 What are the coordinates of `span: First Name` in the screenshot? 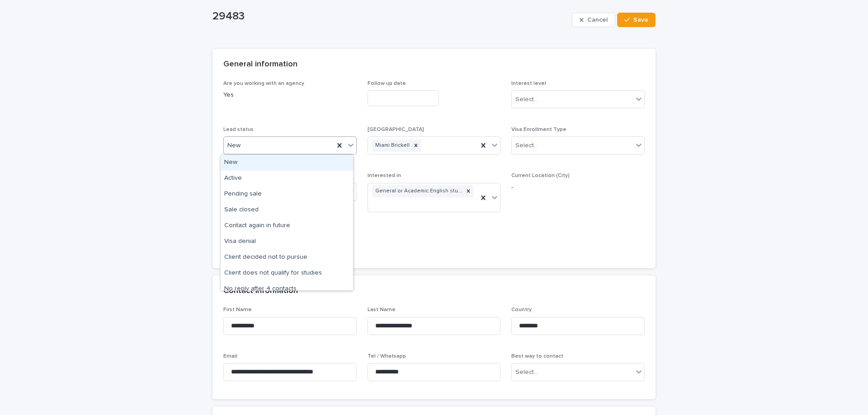 It's located at (238, 310).